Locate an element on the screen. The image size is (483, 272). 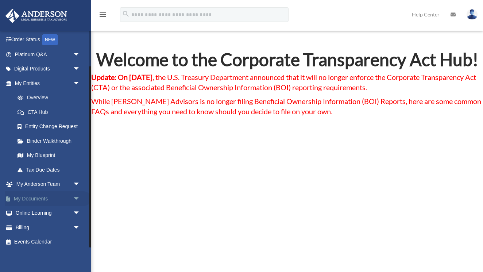
img: User Pic is located at coordinates (472, 14).